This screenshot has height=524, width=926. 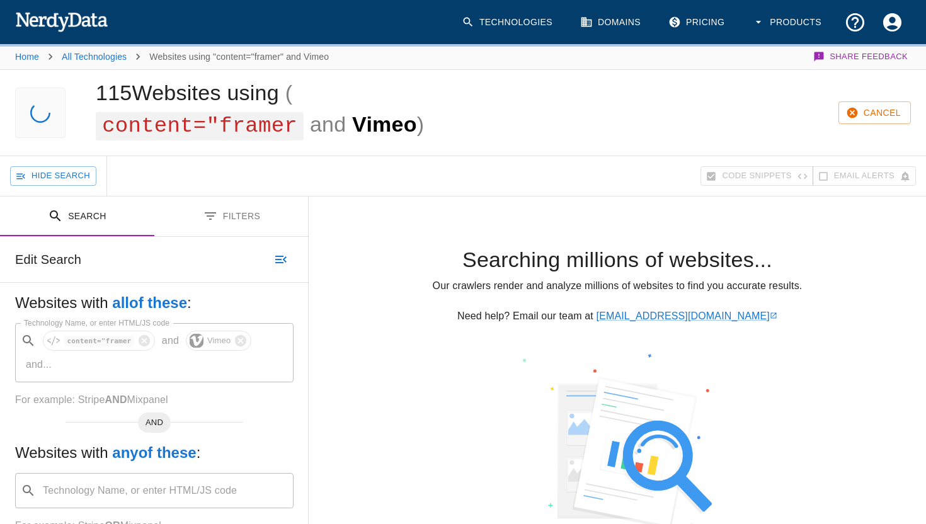 What do you see at coordinates (115, 400) in the screenshot?
I see `b: AND` at bounding box center [115, 400].